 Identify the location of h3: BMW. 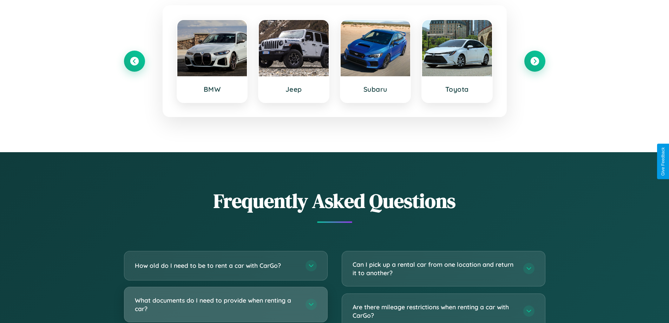
(212, 89).